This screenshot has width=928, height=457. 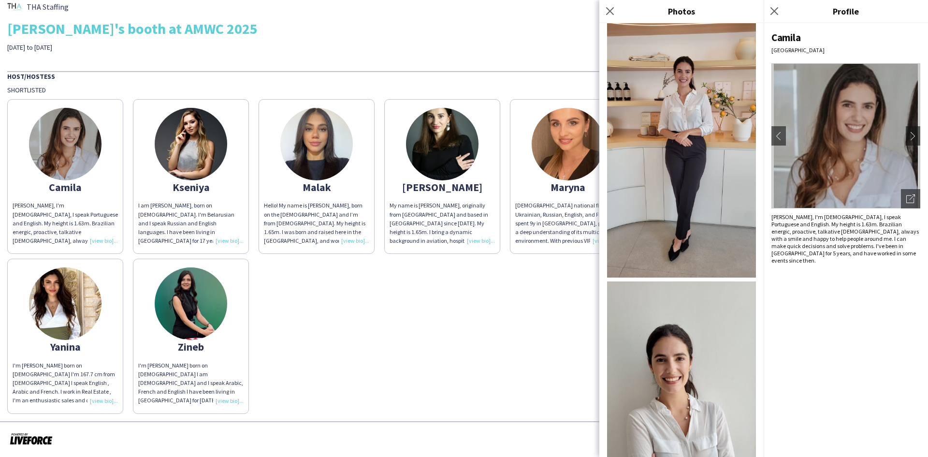 What do you see at coordinates (911, 199) in the screenshot?
I see `div: Open photos pop-in` at bounding box center [911, 199].